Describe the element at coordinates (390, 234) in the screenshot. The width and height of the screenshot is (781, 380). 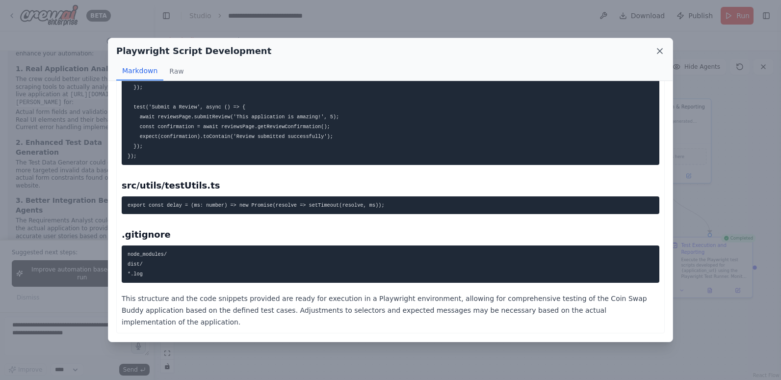
I see `h3: .gitignore` at that location.